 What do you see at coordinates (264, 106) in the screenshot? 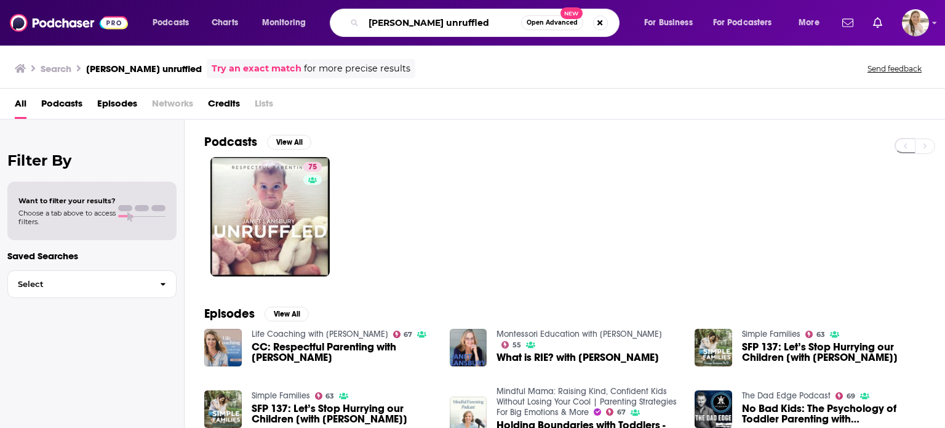
I see `span: Lists` at bounding box center [264, 106].